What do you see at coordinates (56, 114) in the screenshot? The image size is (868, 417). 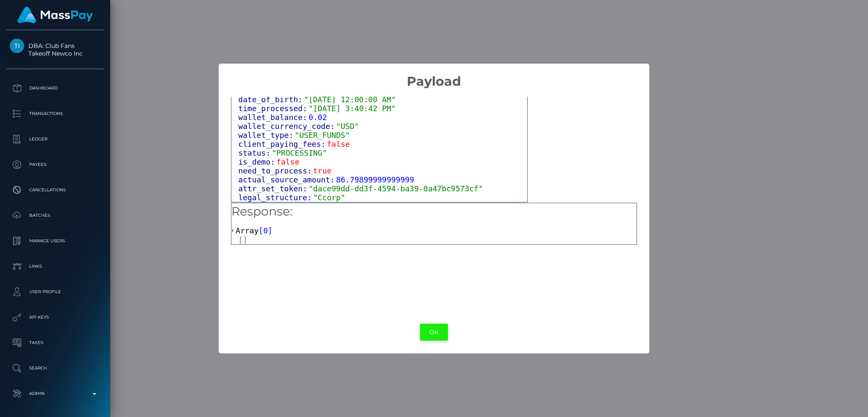 I see `p: Transactions` at bounding box center [56, 114].